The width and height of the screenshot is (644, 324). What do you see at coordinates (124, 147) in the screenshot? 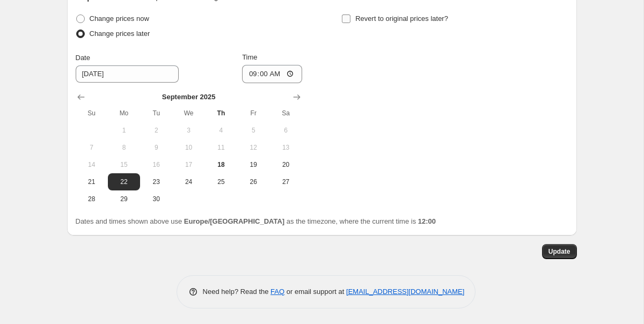
I see `button: Monday September 8 2025` at bounding box center [124, 147].